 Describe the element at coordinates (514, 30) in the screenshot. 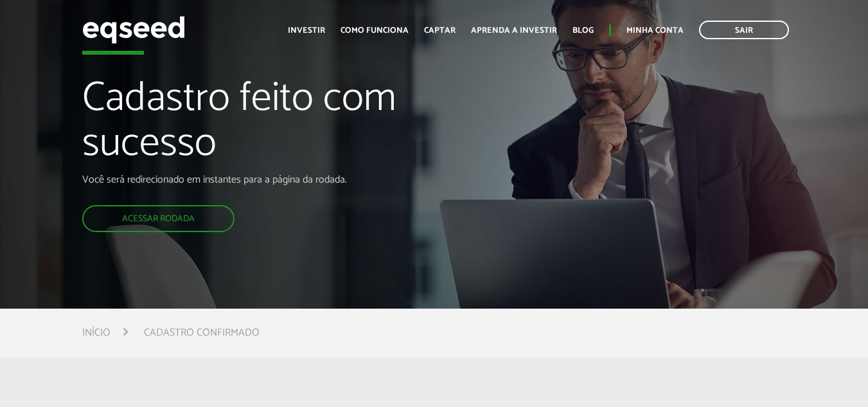

I see `a: Aprenda a investir` at that location.